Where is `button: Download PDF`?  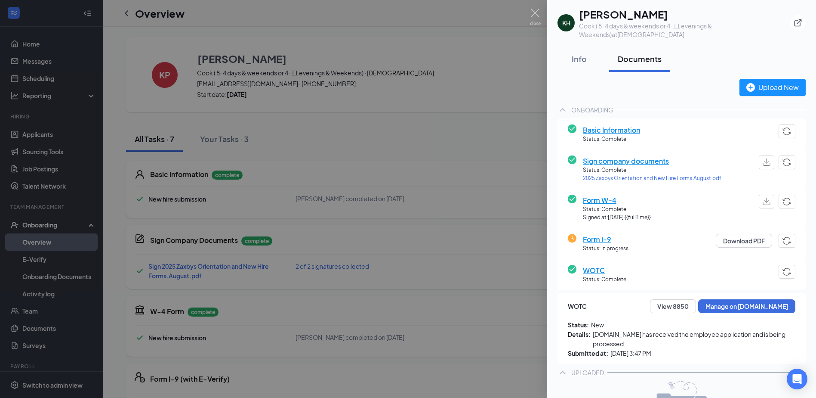
button: Download PDF is located at coordinates (744, 240).